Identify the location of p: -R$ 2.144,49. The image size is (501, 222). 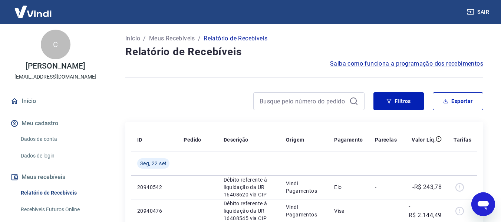
(425, 211).